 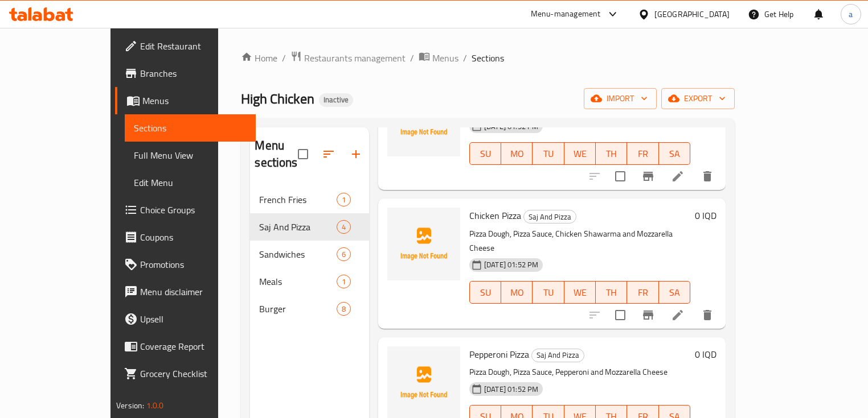 I want to click on span: French Fries, so click(x=298, y=200).